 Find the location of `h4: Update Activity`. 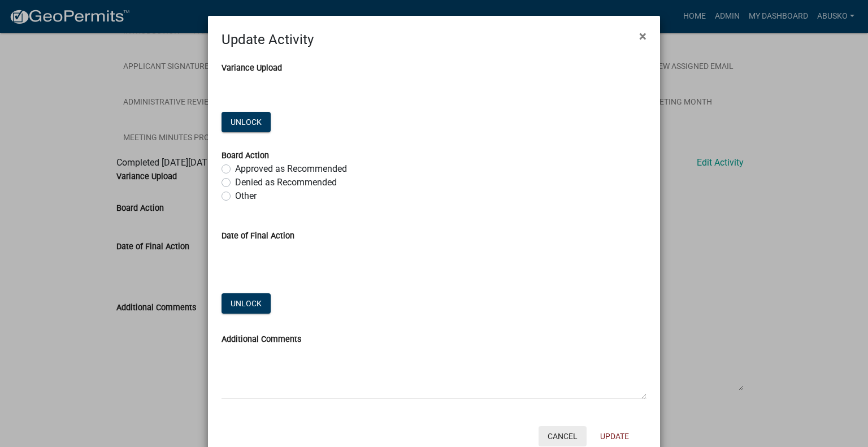

h4: Update Activity is located at coordinates (268, 40).